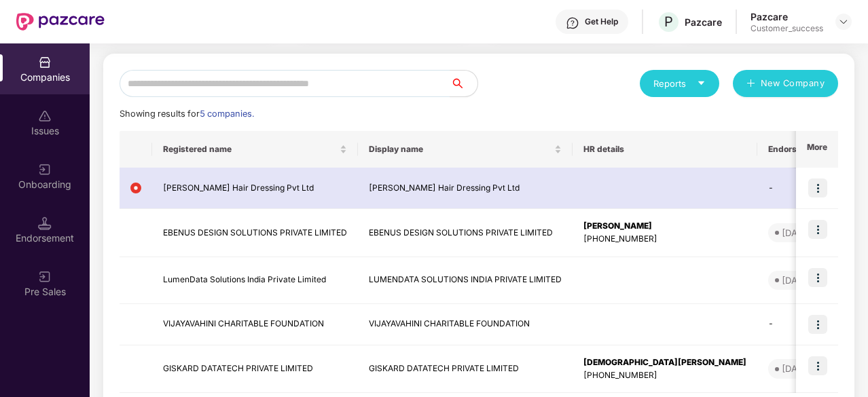 The width and height of the screenshot is (868, 397). Describe the element at coordinates (250, 149) in the screenshot. I see `span: Registered name` at that location.